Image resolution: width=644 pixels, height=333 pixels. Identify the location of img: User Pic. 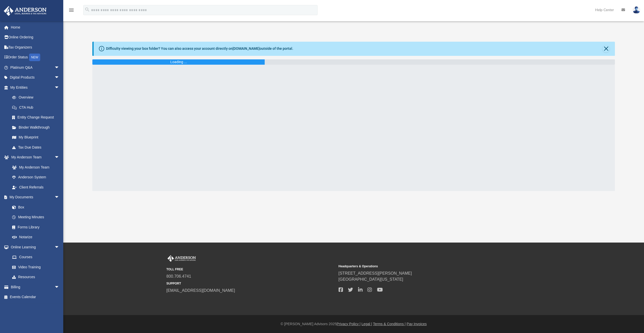
(636, 10).